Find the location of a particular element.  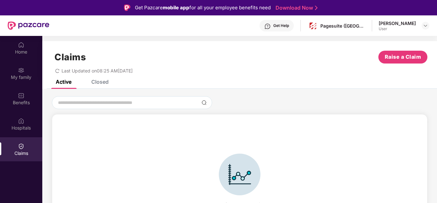

img: svg+xml;base64,PHN2ZyBpZD0iSWNvbl9DbGFpbSIgZGF0YS1uYW1lPSJJY29uIENsYWltIiB4bWxucz0iaHR0cDovL3d3dy... is located at coordinates (239, 174).